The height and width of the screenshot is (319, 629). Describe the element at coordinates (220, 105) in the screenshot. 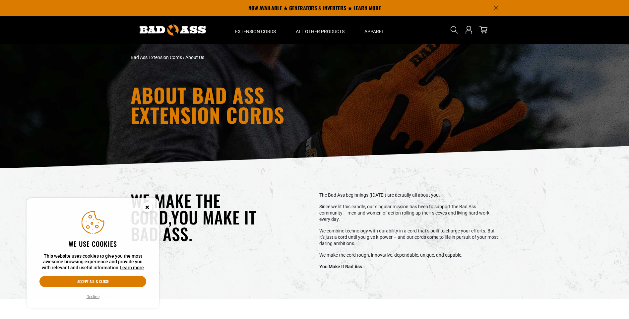

I see `h1: ABOUT BAD ASS EXTENSION CORDS` at that location.